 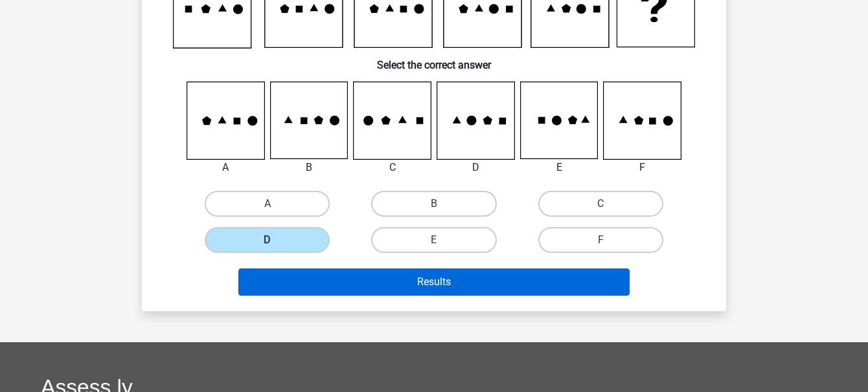 What do you see at coordinates (433, 204) in the screenshot?
I see `label: B` at bounding box center [433, 204].